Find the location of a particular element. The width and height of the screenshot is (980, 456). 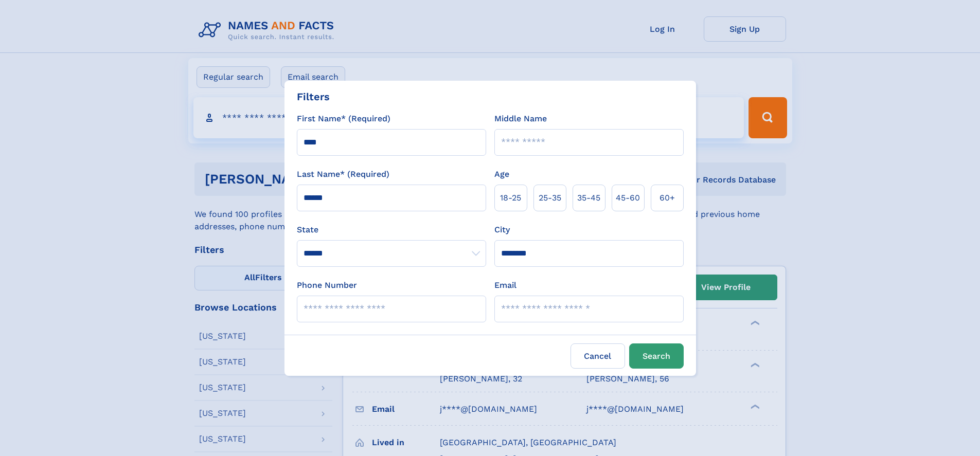

label: Middle Name is located at coordinates (520, 119).